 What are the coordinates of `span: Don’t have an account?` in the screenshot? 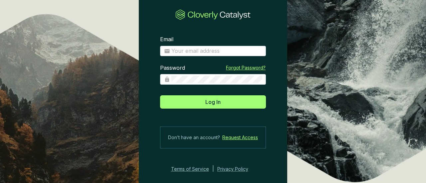 It's located at (194, 138).